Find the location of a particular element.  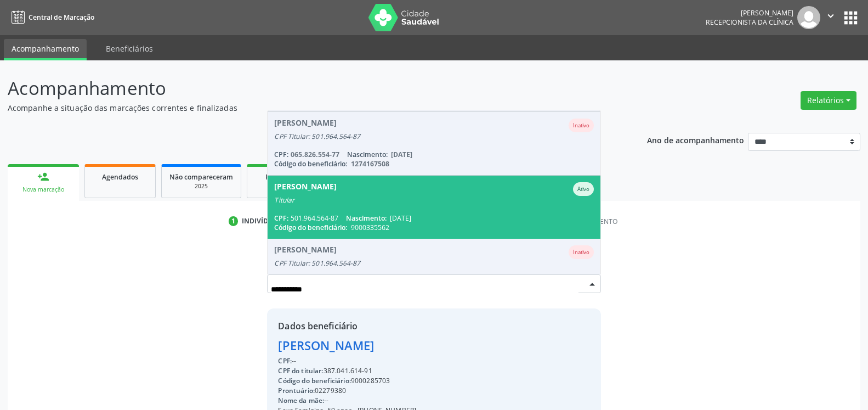

p: Acompanhe a situação das marcações correntes e finalizadas is located at coordinates (306, 108).